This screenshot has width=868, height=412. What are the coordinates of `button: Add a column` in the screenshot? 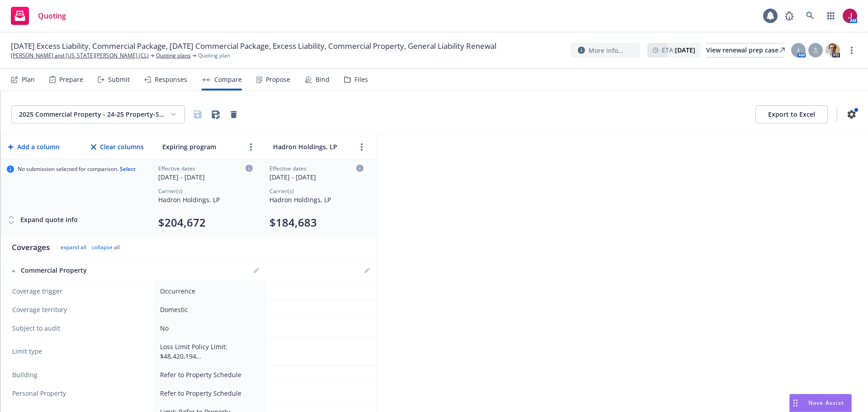 It's located at (34, 146).